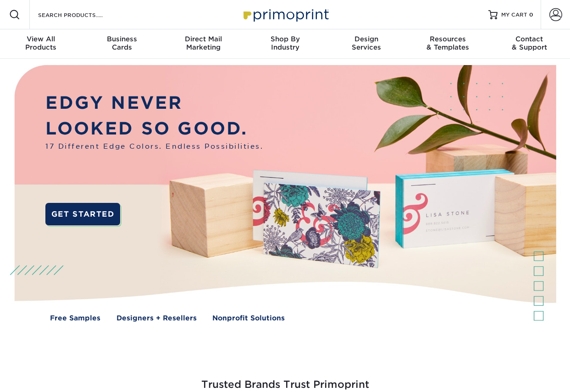 The image size is (570, 392). What do you see at coordinates (122, 39) in the screenshot?
I see `span: Business` at bounding box center [122, 39].